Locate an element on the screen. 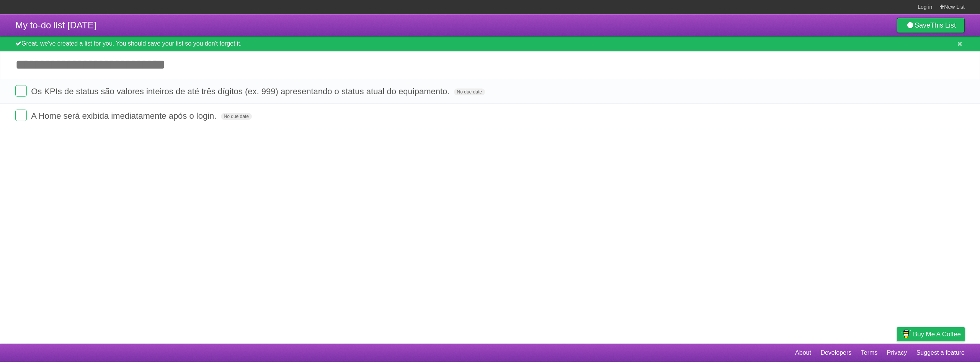  span: A Home será exibida imediatamente após o login. is located at coordinates (124, 115).